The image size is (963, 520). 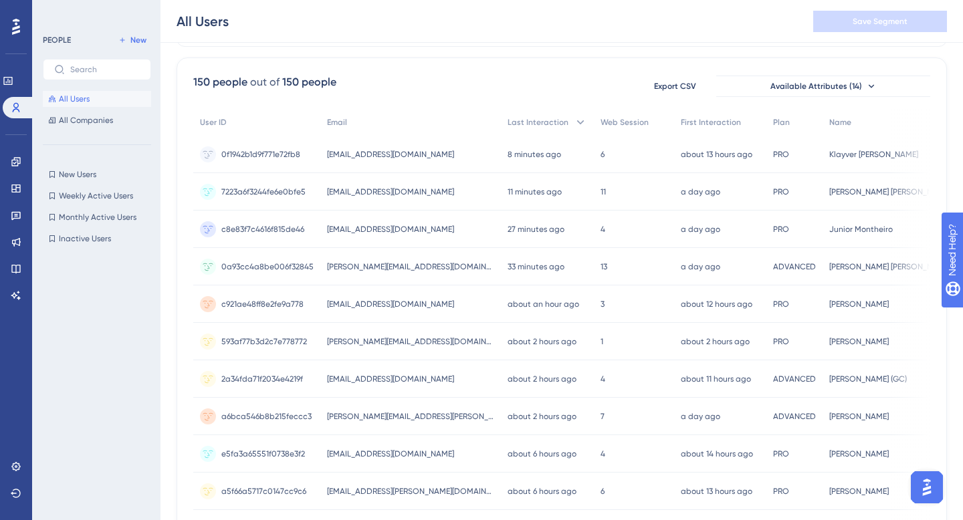 What do you see at coordinates (57, 11) in the screenshot?
I see `span: Need Help?` at bounding box center [57, 11].